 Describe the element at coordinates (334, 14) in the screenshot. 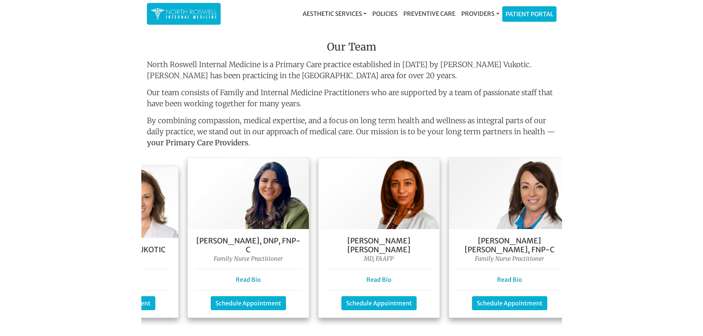

I see `a: Aesthetic Services` at that location.